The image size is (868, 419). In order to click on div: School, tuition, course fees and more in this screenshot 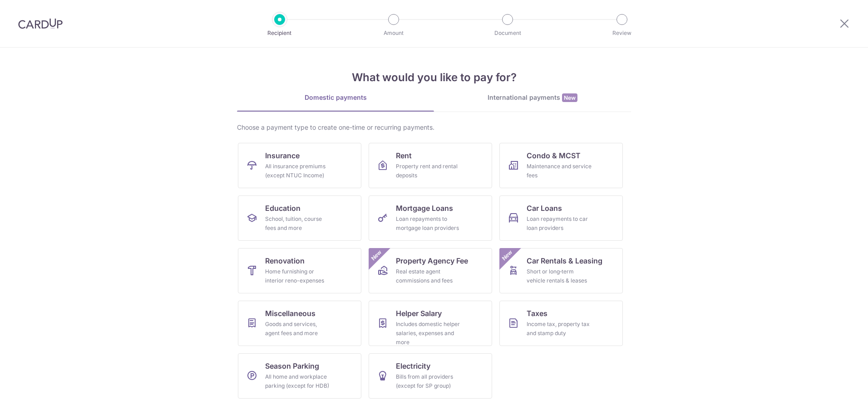, I will do `click(298, 224)`.